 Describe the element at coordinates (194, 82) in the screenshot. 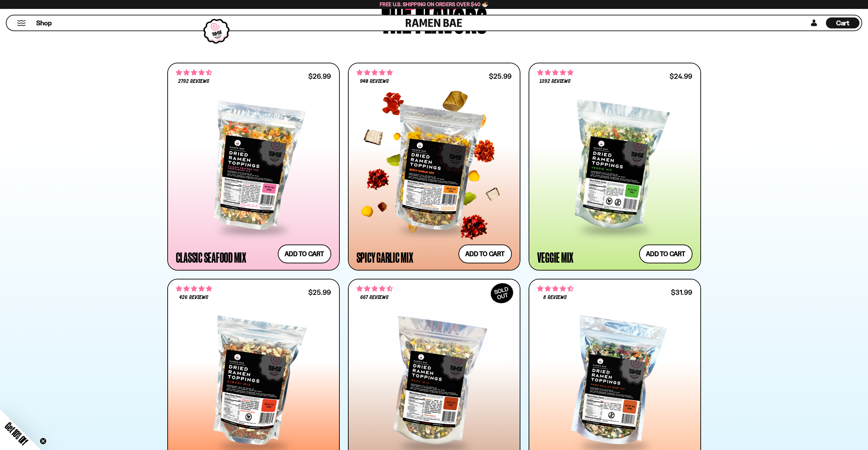

I see `span: 2792 reviews` at that location.